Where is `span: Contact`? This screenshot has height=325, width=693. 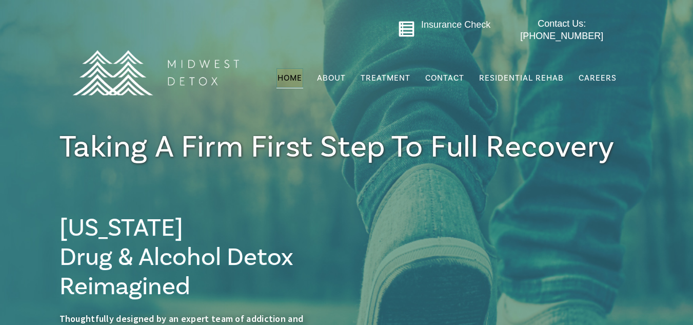
span: Contact is located at coordinates (445, 78).